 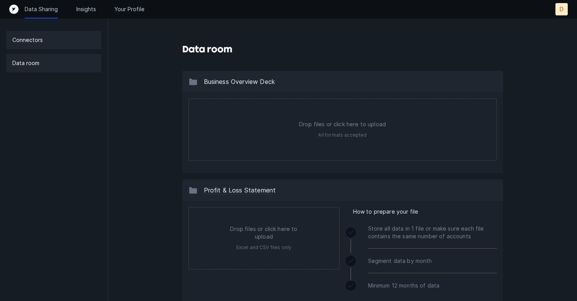 What do you see at coordinates (562, 9) in the screenshot?
I see `button: D` at bounding box center [562, 9].